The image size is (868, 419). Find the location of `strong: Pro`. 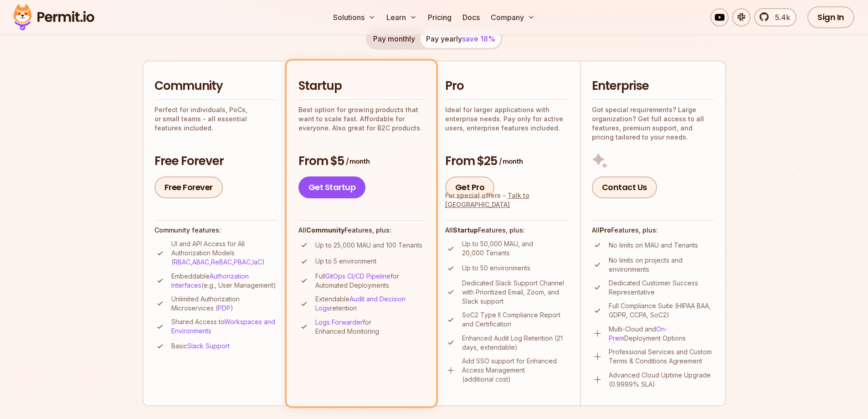

strong: Pro is located at coordinates (605, 230).